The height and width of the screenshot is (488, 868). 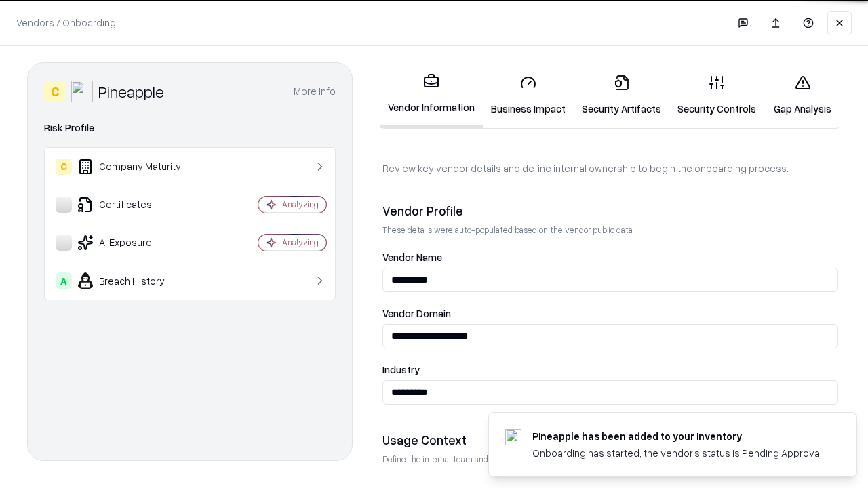 What do you see at coordinates (190, 128) in the screenshot?
I see `div: Risk Profile` at bounding box center [190, 128].